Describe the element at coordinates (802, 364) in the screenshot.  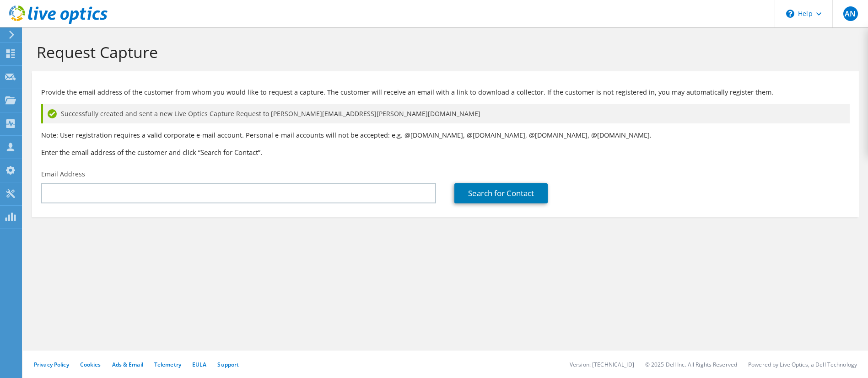
I see `li: Powered by Live Optics, a Dell Technology` at that location.